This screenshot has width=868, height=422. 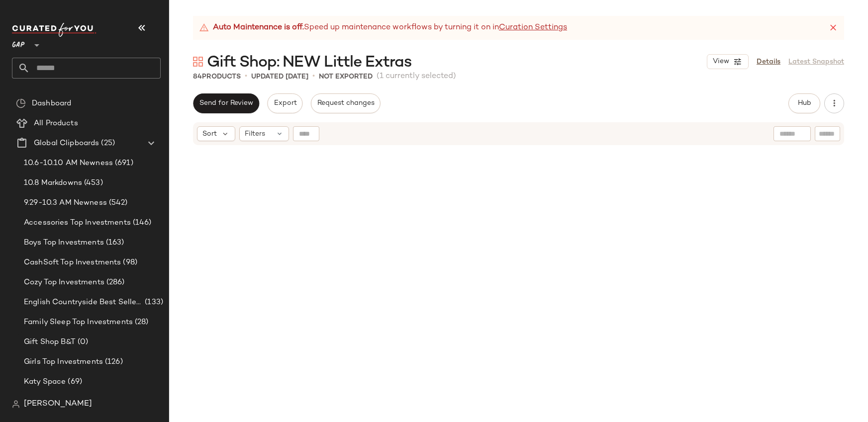 I want to click on span: Export, so click(x=284, y=104).